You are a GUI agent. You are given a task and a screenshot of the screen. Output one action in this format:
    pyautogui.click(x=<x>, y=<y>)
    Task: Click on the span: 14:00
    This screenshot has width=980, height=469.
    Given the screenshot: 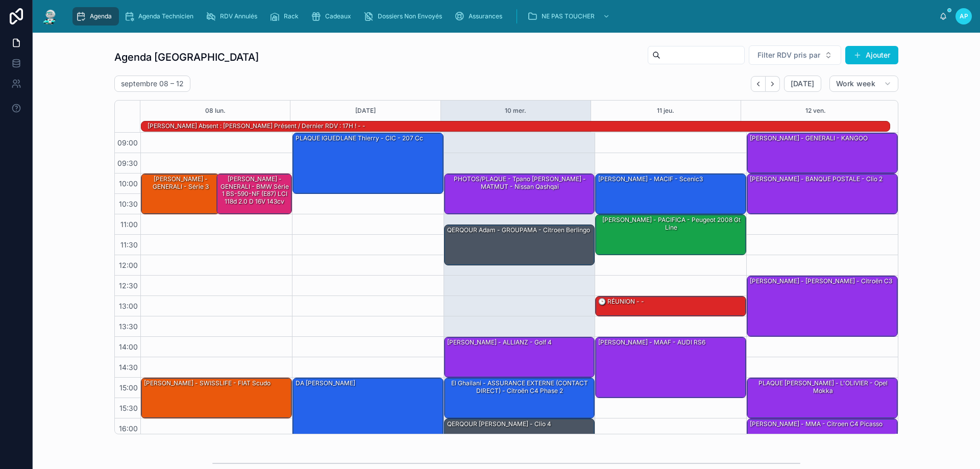 What is the action you would take?
    pyautogui.click(x=128, y=347)
    